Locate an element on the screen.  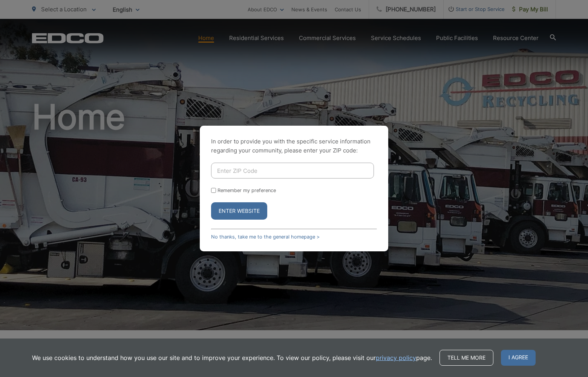
button: Enter Website is located at coordinates (239, 211).